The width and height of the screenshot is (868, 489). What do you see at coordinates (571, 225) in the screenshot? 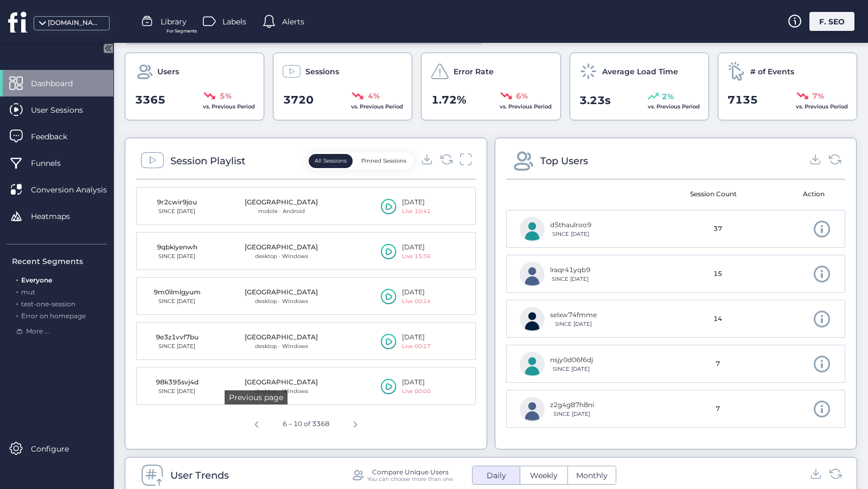
I see `div: d5thaulroo9` at bounding box center [571, 225].